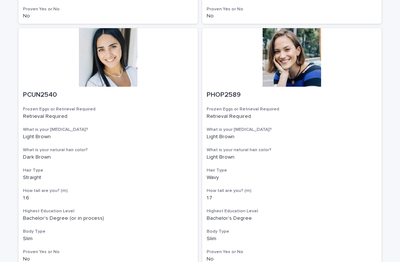 The image size is (400, 262). What do you see at coordinates (292, 218) in the screenshot?
I see `p: Bachelor's Degree` at bounding box center [292, 218].